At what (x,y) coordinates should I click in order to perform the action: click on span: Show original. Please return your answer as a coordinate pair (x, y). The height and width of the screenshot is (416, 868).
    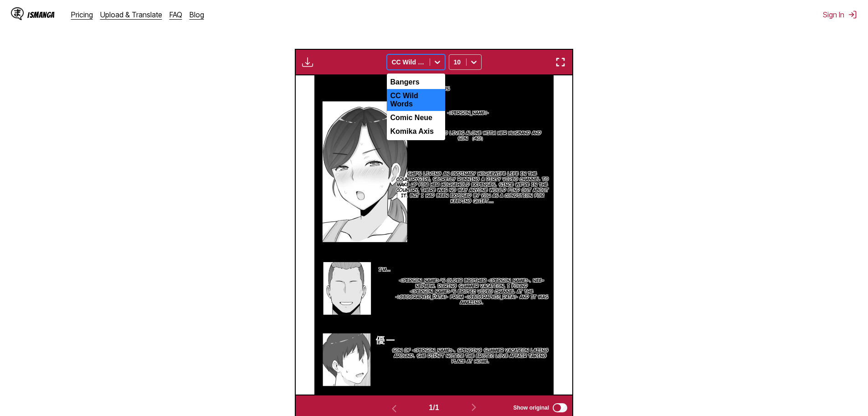
    Looking at the image, I should click on (531, 408).